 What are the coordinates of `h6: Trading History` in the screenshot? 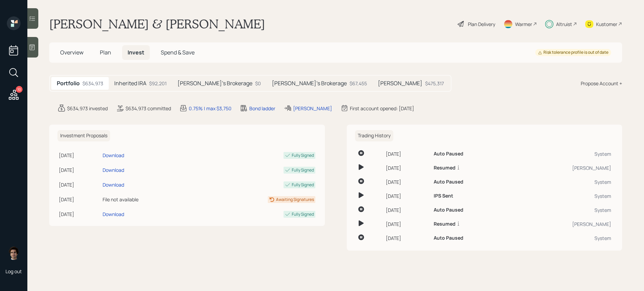 It's located at (374, 136).